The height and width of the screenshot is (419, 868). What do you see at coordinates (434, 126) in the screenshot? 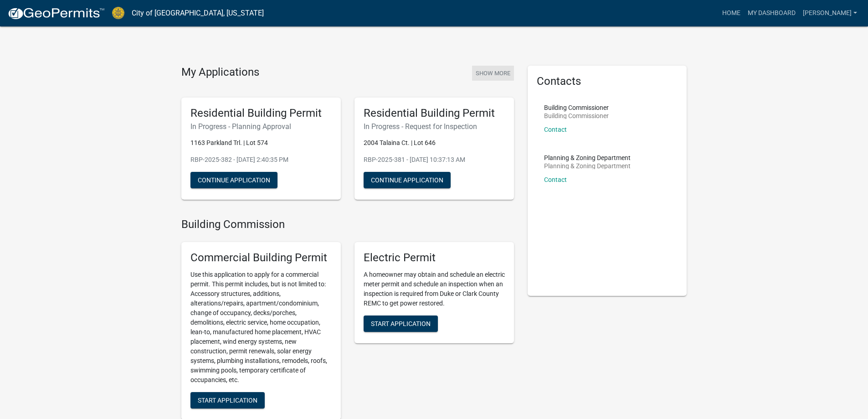
I see `h6: In Progress - Request for Inspection` at bounding box center [434, 126].